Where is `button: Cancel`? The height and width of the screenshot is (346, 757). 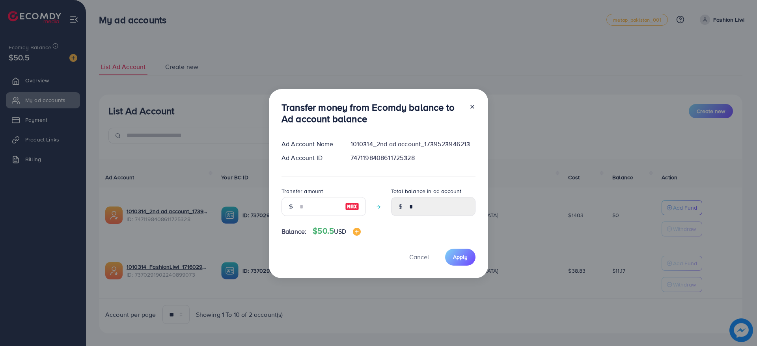
button: Cancel is located at coordinates (419, 257).